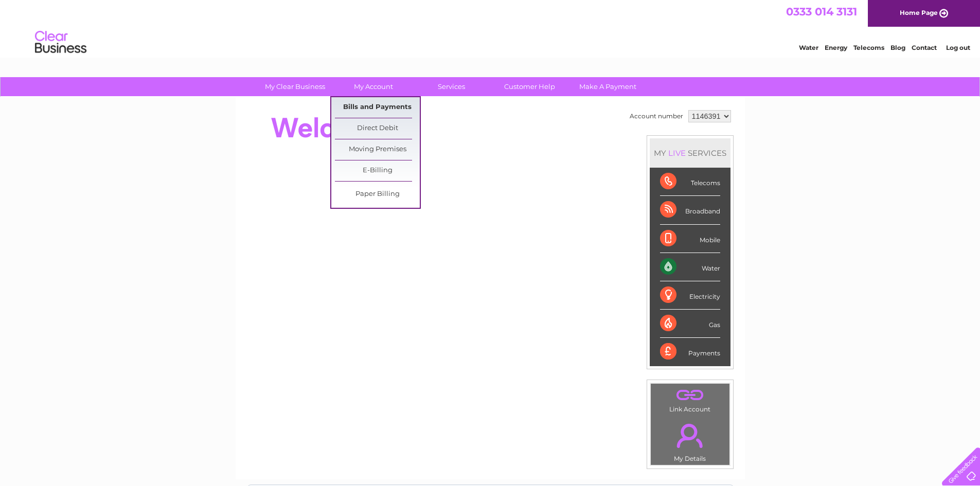 Image resolution: width=980 pixels, height=486 pixels. What do you see at coordinates (657, 116) in the screenshot?
I see `td: Account number` at bounding box center [657, 116].